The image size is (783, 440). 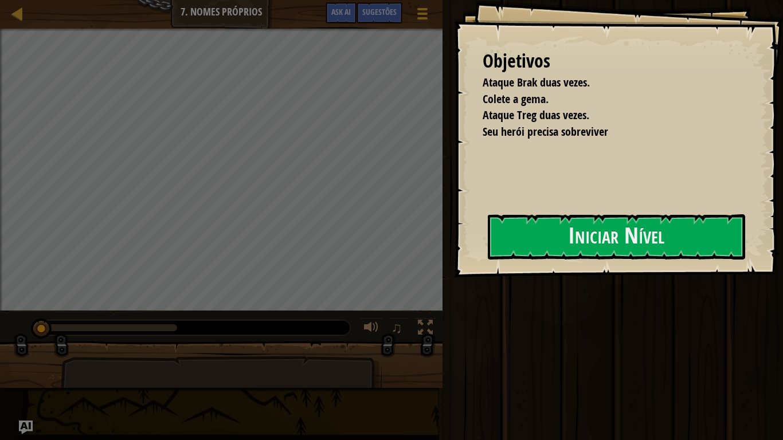 I want to click on li: Ataque Treg duas vezes., so click(x=604, y=115).